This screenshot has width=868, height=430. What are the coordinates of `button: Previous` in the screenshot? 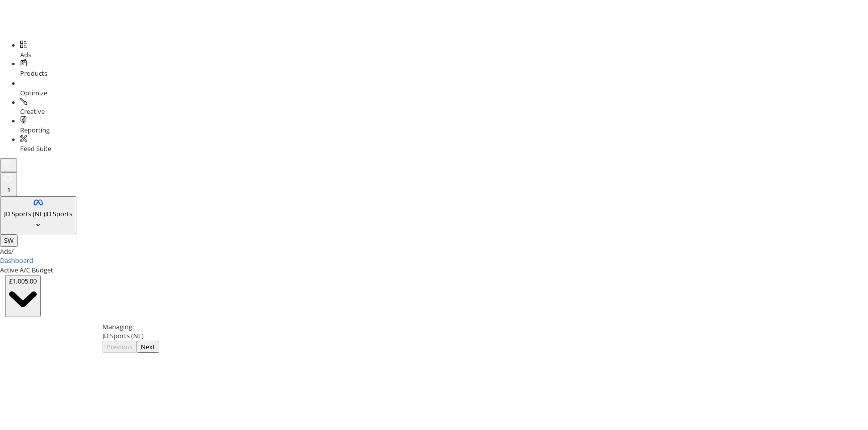 It's located at (119, 347).